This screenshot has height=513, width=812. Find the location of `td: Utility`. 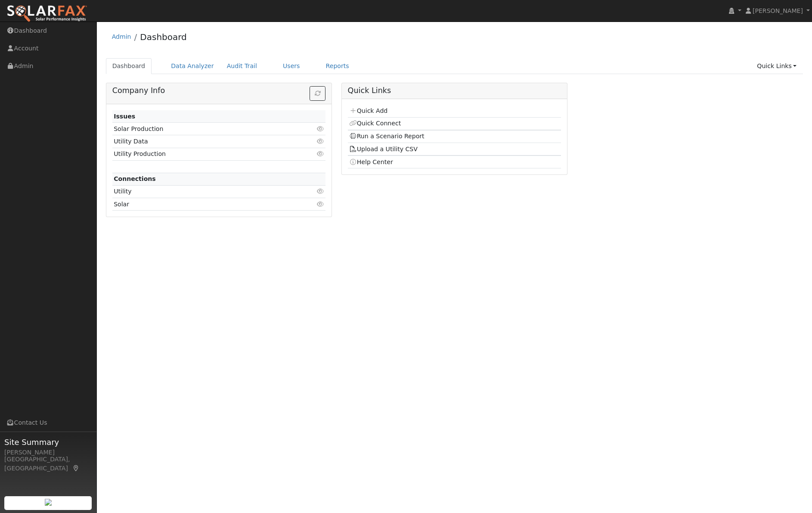

td: Utility is located at coordinates (202, 191).